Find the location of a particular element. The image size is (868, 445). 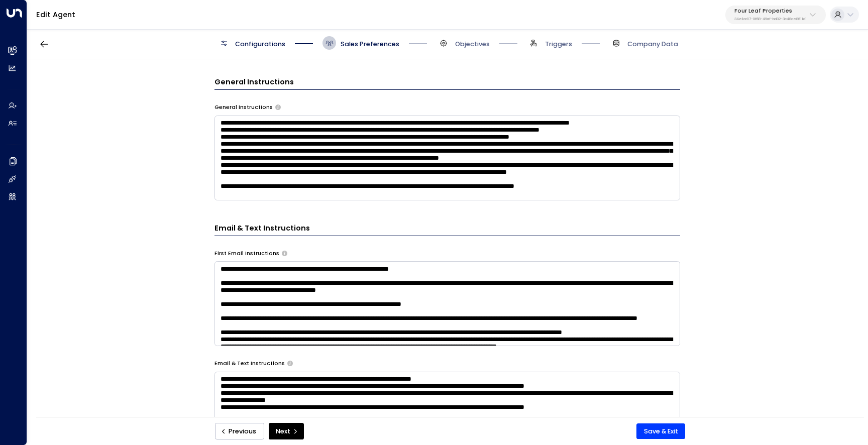

span: Objectives is located at coordinates (472, 44).